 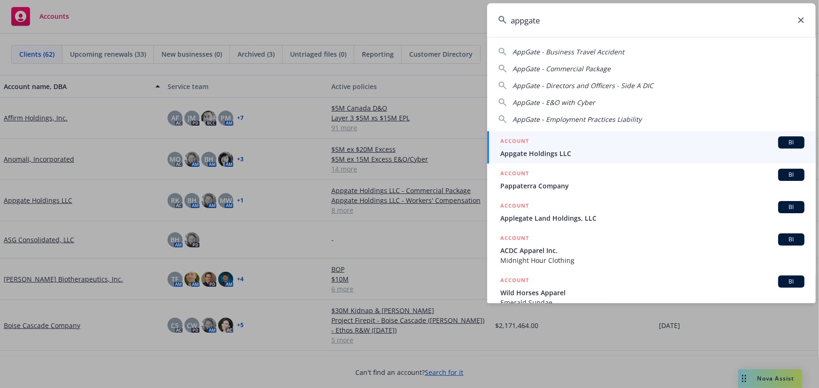 I want to click on span: Appgate Holdings LLC, so click(x=652, y=153).